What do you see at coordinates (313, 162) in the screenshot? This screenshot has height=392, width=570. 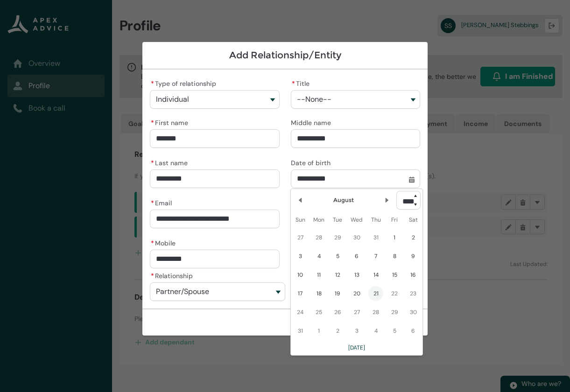 I see `label: Date of birth` at bounding box center [313, 162].